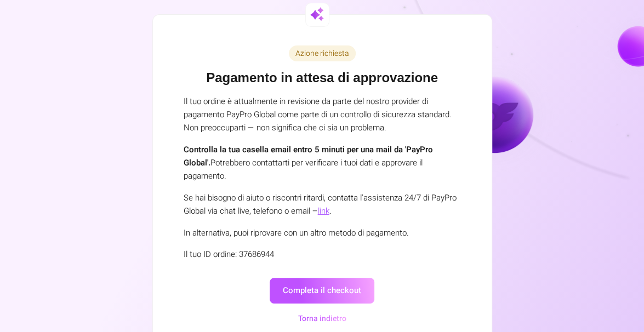  What do you see at coordinates (323, 211) in the screenshot?
I see `a: link` at bounding box center [323, 211].